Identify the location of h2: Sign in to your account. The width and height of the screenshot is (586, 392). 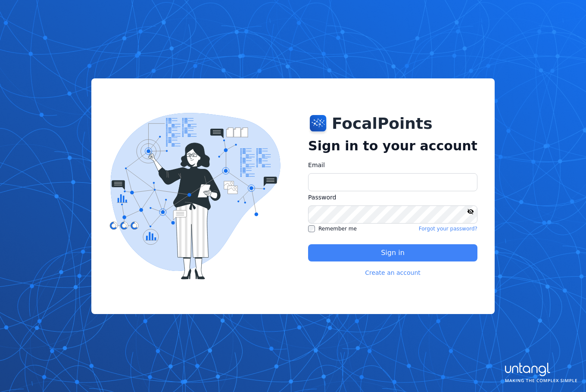
(393, 146).